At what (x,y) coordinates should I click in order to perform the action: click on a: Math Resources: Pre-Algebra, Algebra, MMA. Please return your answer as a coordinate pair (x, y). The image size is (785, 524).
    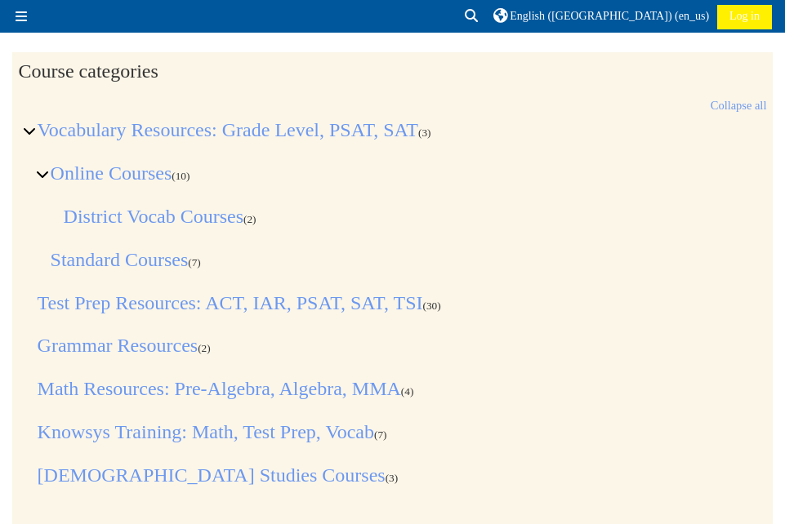
    Looking at the image, I should click on (219, 389).